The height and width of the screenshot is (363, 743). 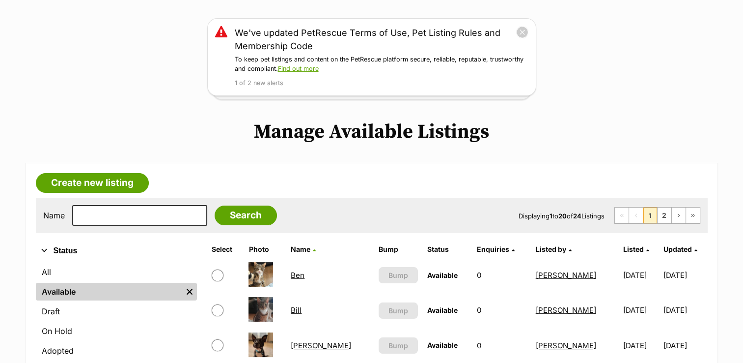 What do you see at coordinates (116, 272) in the screenshot?
I see `a: All` at bounding box center [116, 272].